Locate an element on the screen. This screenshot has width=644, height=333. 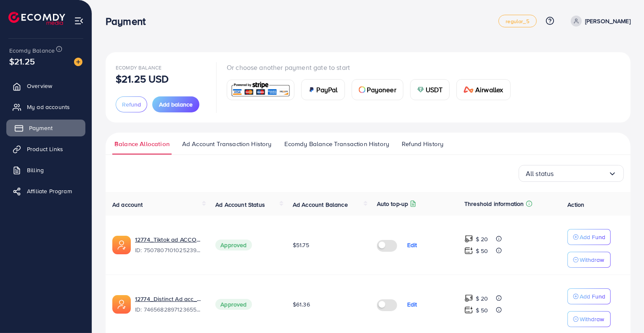
button: Refund is located at coordinates (131, 105).